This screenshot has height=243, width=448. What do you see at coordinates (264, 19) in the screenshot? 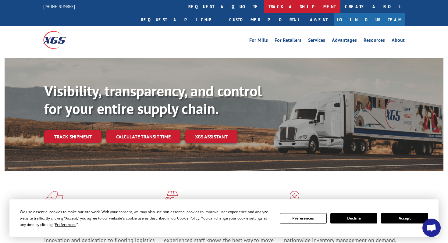
I see `a: Customer Portal` at bounding box center [264, 19].